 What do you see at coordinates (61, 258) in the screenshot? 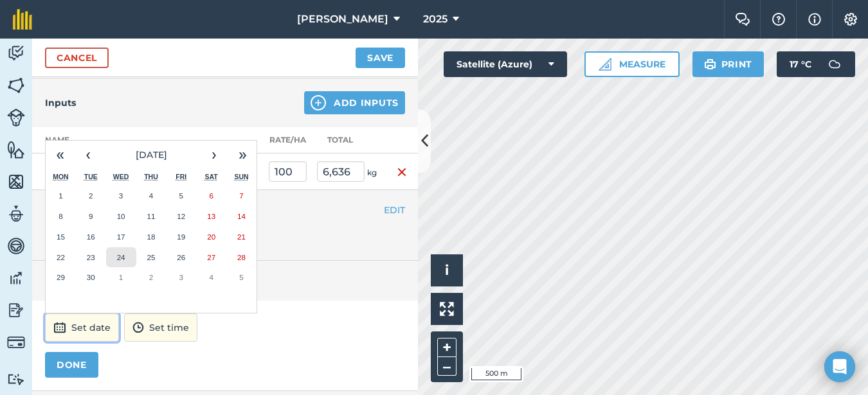
I see `button: September 22, 2025` at bounding box center [61, 258].